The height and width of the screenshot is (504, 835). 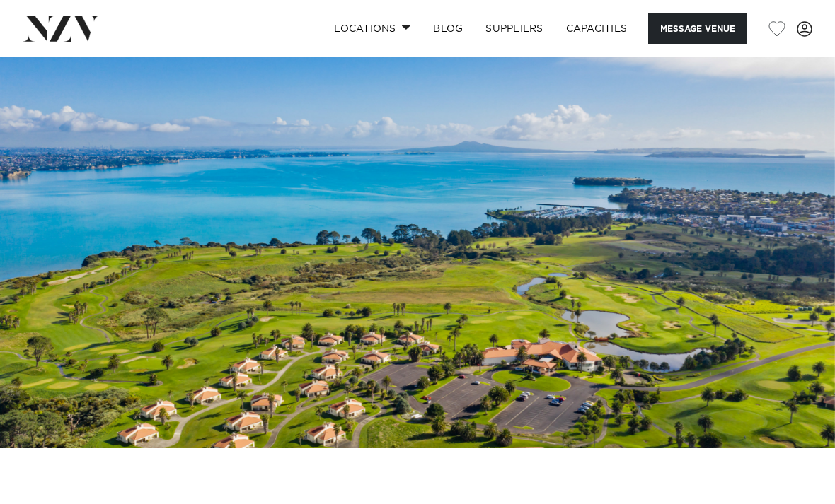 I want to click on img: nzv-logo.png, so click(x=61, y=28).